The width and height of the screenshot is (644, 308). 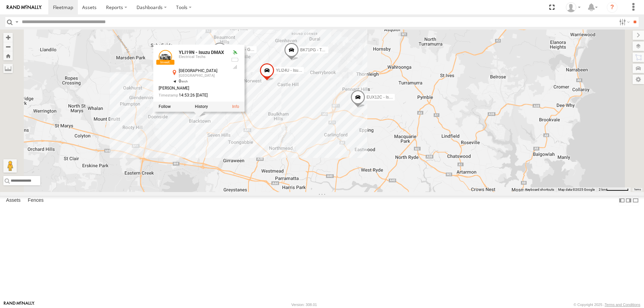 I want to click on button: Keyboard shortcuts, so click(x=540, y=190).